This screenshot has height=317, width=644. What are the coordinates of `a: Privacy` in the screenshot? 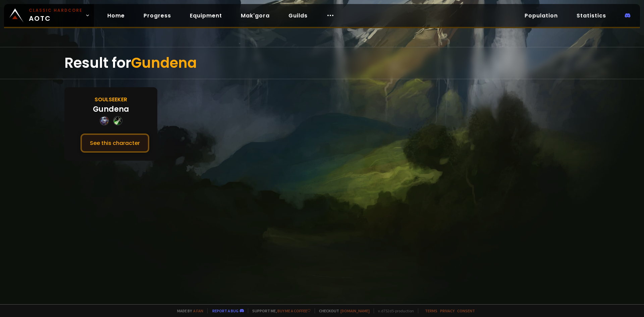 It's located at (447, 311).